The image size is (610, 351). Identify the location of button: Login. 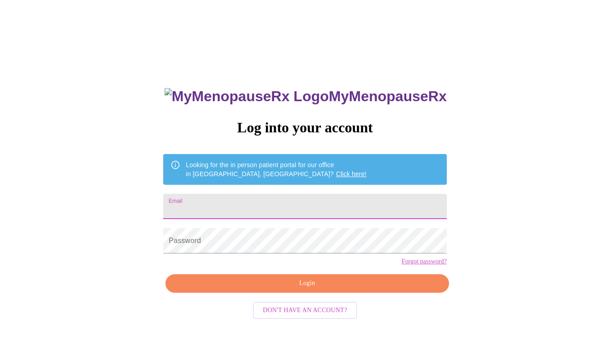
(307, 283).